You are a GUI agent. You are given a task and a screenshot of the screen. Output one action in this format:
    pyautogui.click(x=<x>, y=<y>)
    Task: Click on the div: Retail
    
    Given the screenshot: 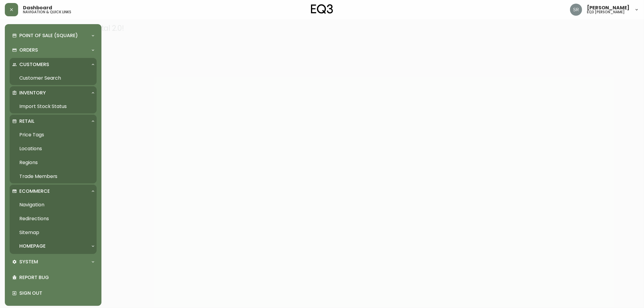 What is the action you would take?
    pyautogui.click(x=53, y=121)
    